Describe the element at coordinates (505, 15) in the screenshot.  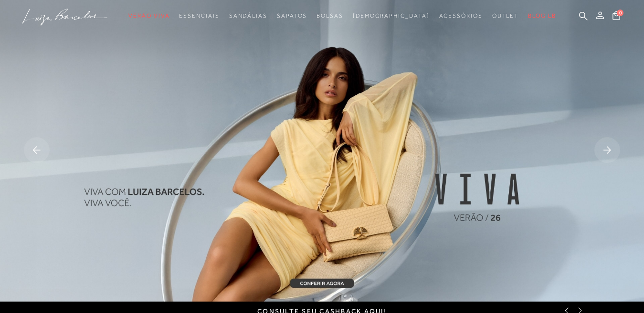
I see `span: Outlet` at that location.